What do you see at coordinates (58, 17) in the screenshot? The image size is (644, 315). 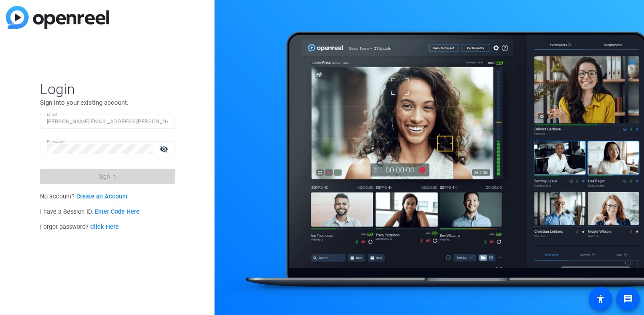 I see `img: blue-gradient.svg` at bounding box center [58, 17].